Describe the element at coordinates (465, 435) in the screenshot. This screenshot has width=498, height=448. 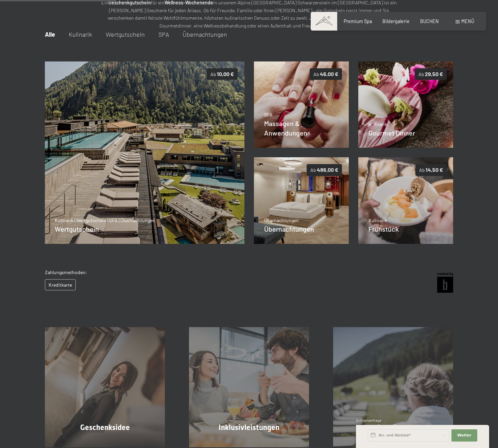
I see `button: Weiter` at that location.